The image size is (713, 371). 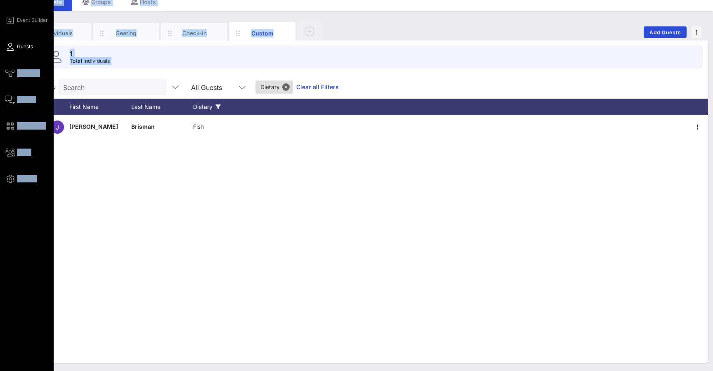 I want to click on div: Custom, so click(x=262, y=33).